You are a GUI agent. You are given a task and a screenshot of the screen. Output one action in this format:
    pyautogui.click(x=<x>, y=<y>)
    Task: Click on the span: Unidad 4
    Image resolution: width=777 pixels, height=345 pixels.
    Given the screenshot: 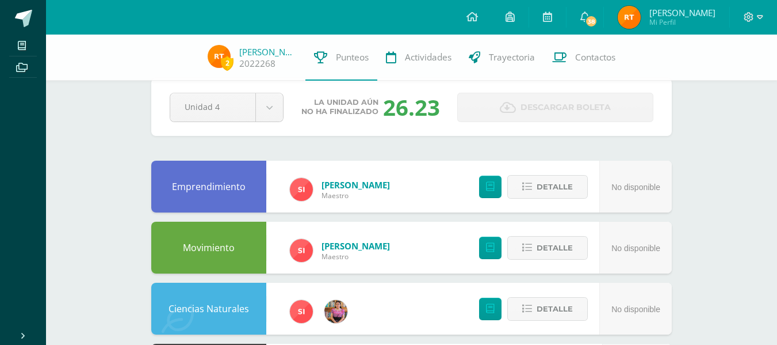 What is the action you would take?
    pyautogui.click(x=213, y=106)
    